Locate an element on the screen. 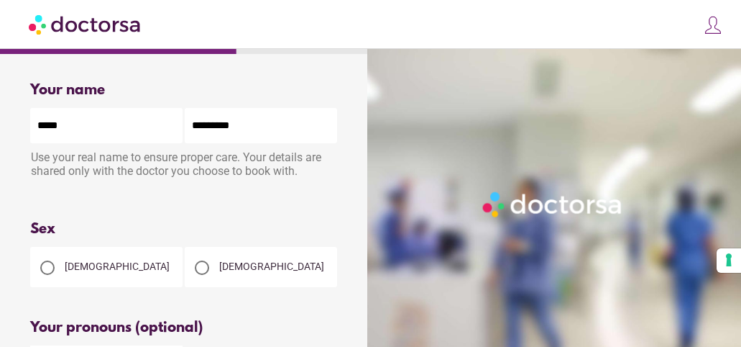 This screenshot has width=741, height=347. div: Use your real name to ensure proper care. Your details are shared only with the doctor you choose... is located at coordinates (185, 165).